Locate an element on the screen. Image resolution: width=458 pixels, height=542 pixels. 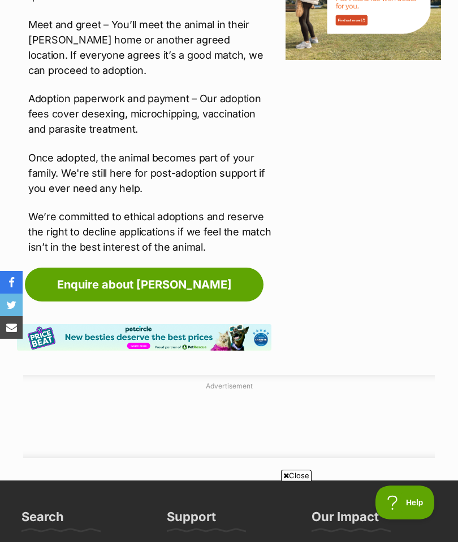
span: Close is located at coordinates (296, 476).